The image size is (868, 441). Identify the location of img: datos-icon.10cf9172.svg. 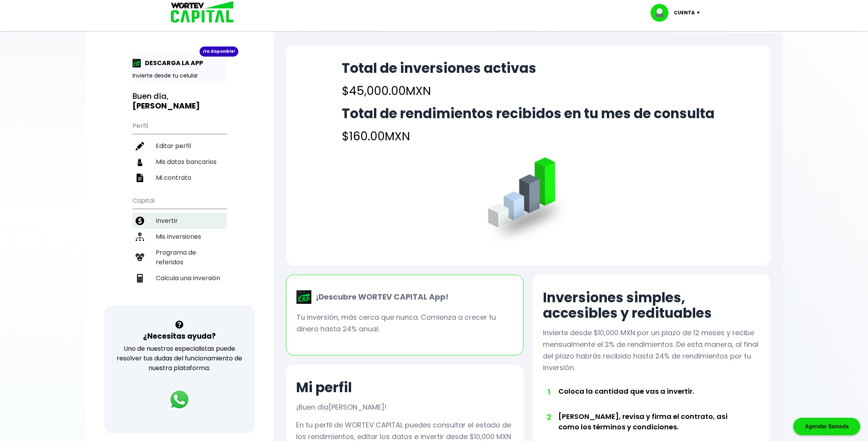
(140, 162).